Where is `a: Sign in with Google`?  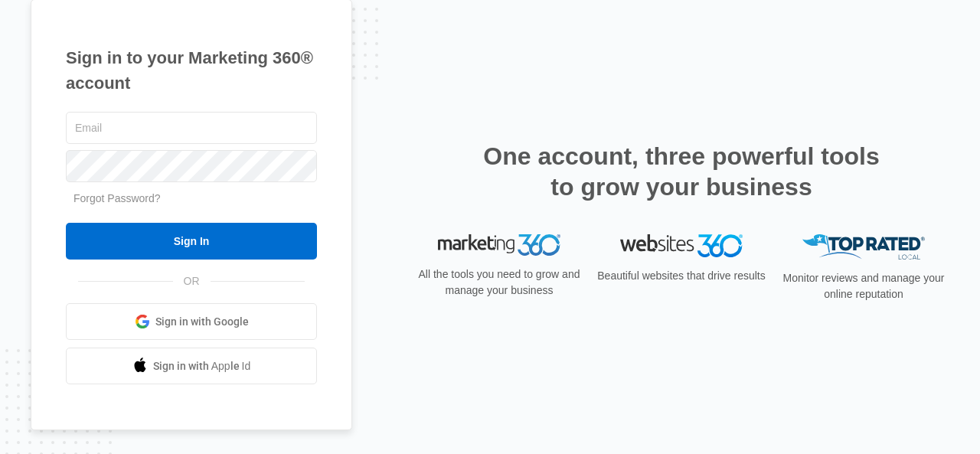
a: Sign in with Google is located at coordinates (191, 322).